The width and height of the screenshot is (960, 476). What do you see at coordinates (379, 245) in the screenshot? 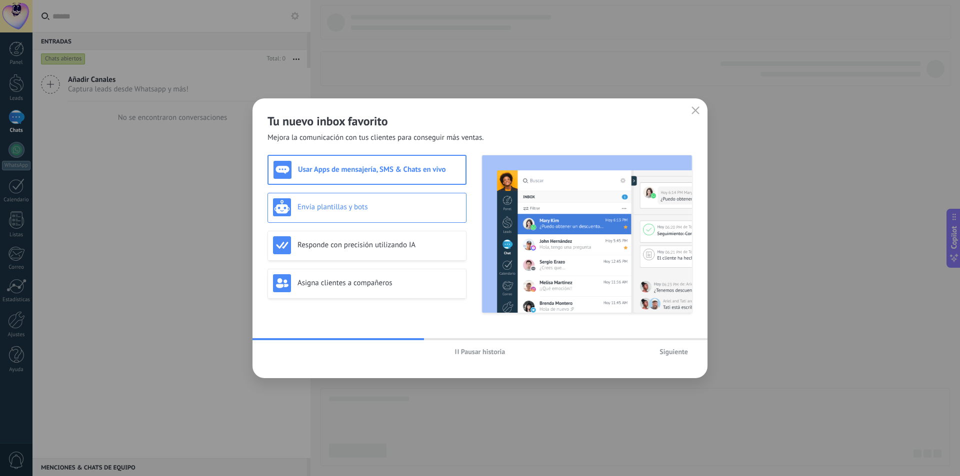
I see `h3: Responde con precisión utilizando IA` at bounding box center [379, 245].